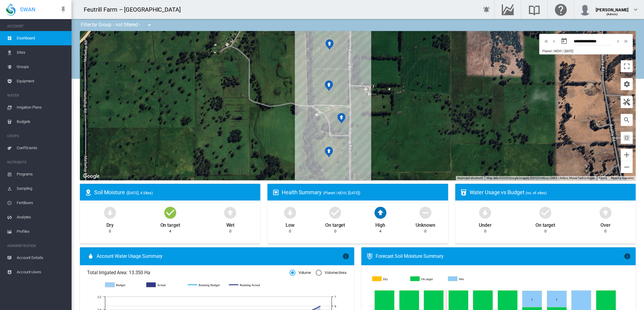 This screenshot has width=644, height=310. I want to click on div: Forecast Soil Moisture Summary, so click(500, 256).